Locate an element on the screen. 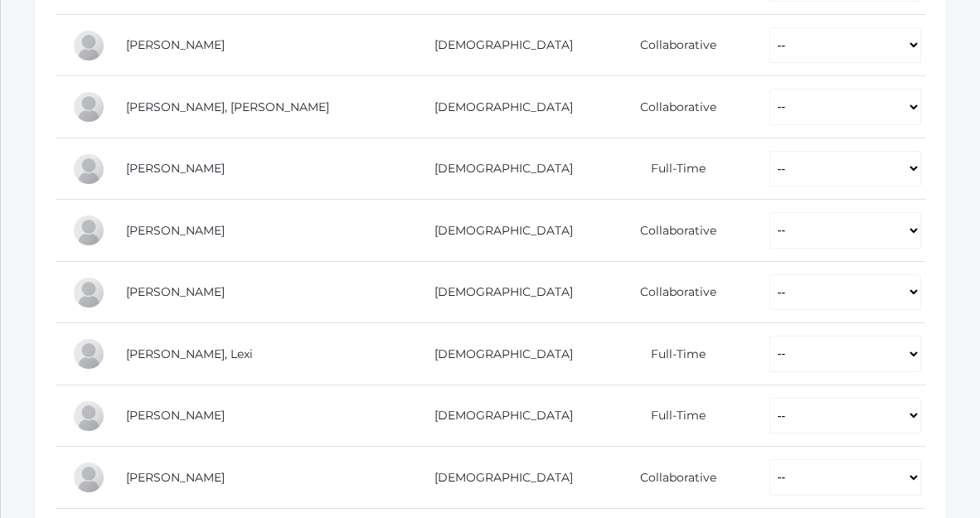  div: Colton Maurer is located at coordinates (89, 478).